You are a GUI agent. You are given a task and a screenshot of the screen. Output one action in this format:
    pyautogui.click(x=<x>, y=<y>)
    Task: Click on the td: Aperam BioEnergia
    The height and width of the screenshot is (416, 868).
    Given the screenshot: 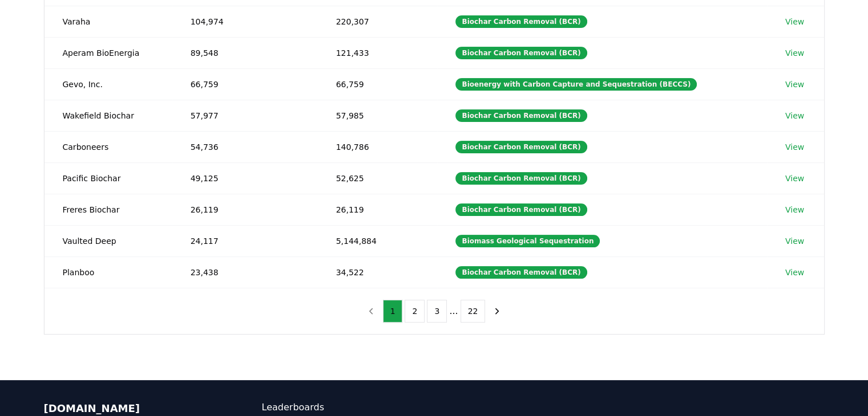 What is the action you would take?
    pyautogui.click(x=108, y=52)
    